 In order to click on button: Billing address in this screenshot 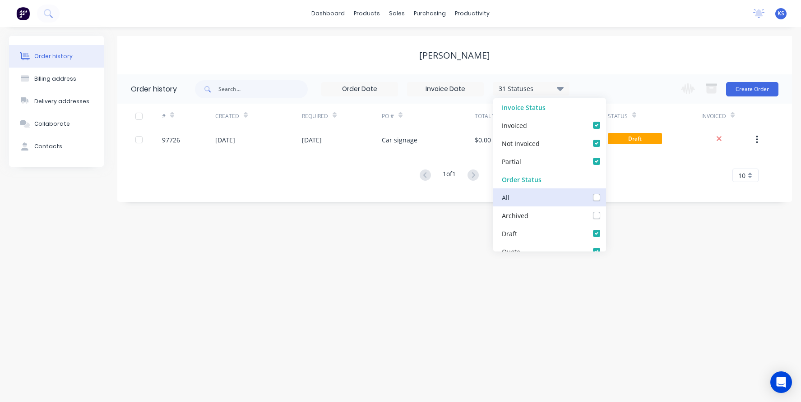, I will do `click(56, 79)`.